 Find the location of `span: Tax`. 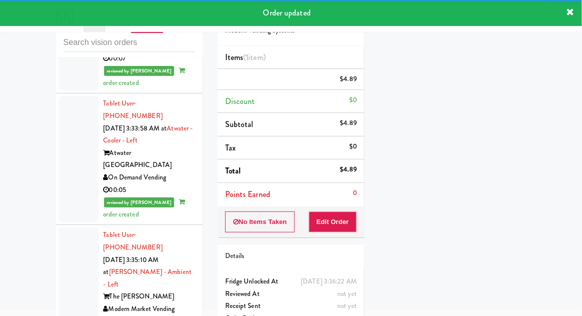

span: Tax is located at coordinates (230, 148).